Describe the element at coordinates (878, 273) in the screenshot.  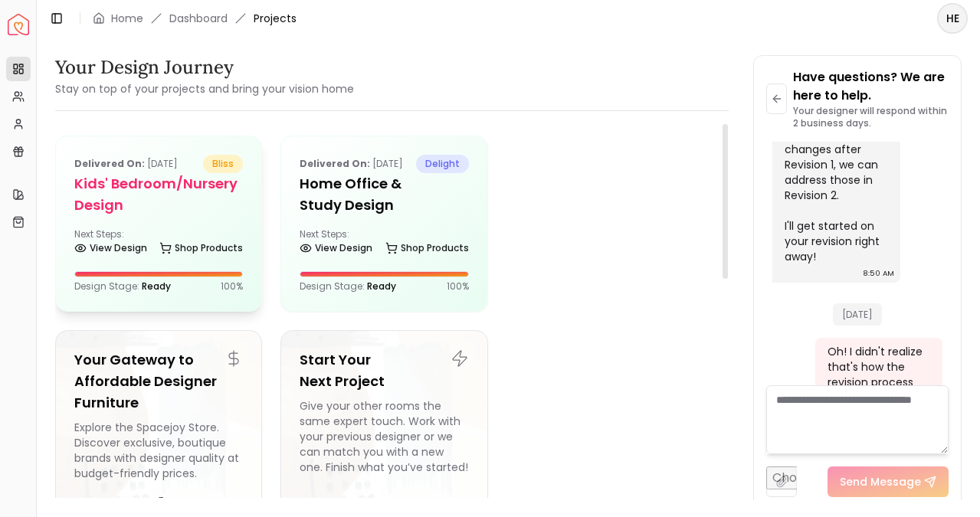
I see `div: 8:50 AM` at that location.